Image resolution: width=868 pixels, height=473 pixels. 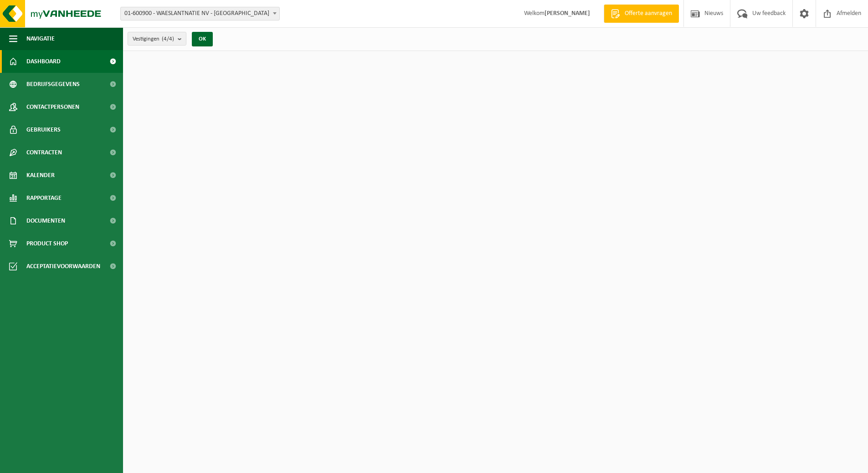 What do you see at coordinates (153, 39) in the screenshot?
I see `span: Vestigingen` at bounding box center [153, 39].